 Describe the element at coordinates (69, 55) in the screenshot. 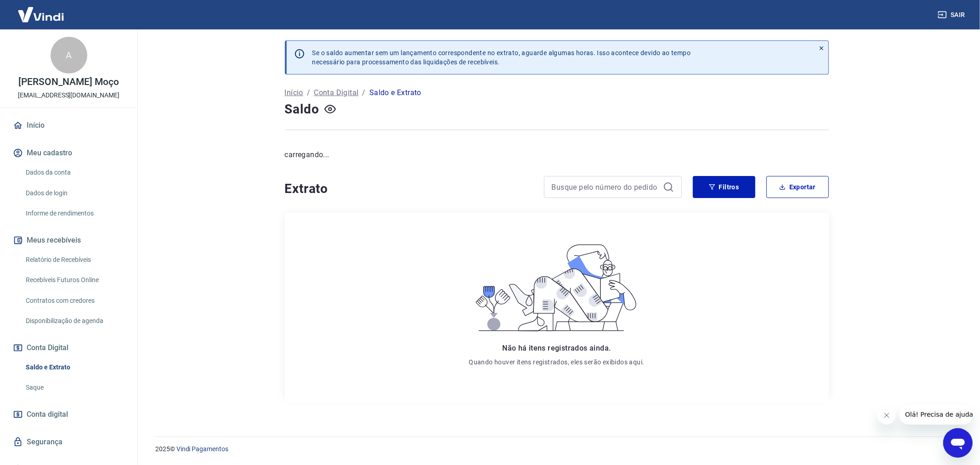

I see `div: A` at that location.